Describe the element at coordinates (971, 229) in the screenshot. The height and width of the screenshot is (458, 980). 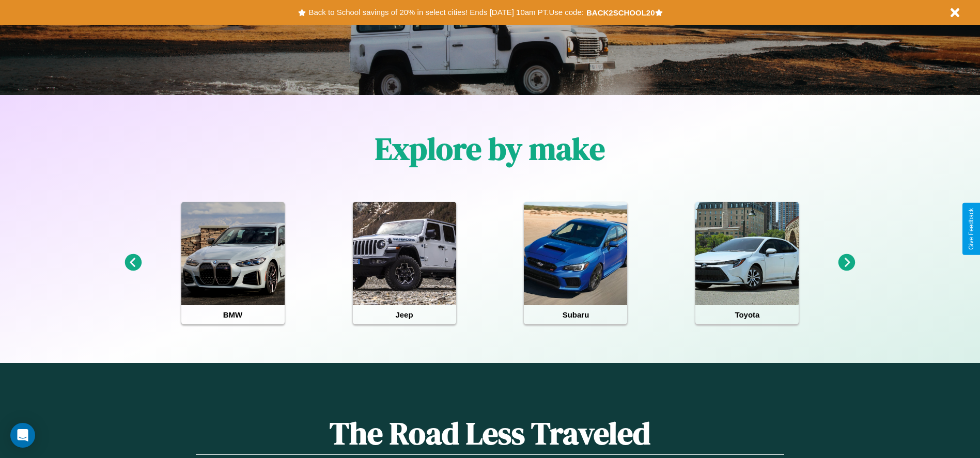
I see `div: Give Feedback` at that location.